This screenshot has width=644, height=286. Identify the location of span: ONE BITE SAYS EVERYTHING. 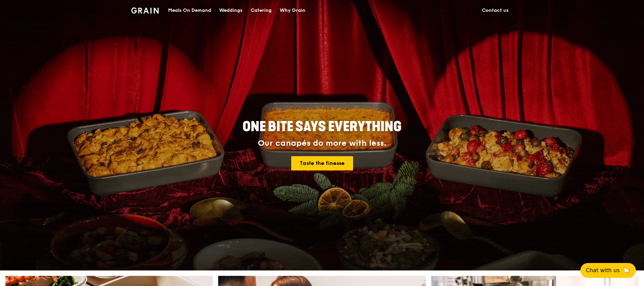
(322, 126).